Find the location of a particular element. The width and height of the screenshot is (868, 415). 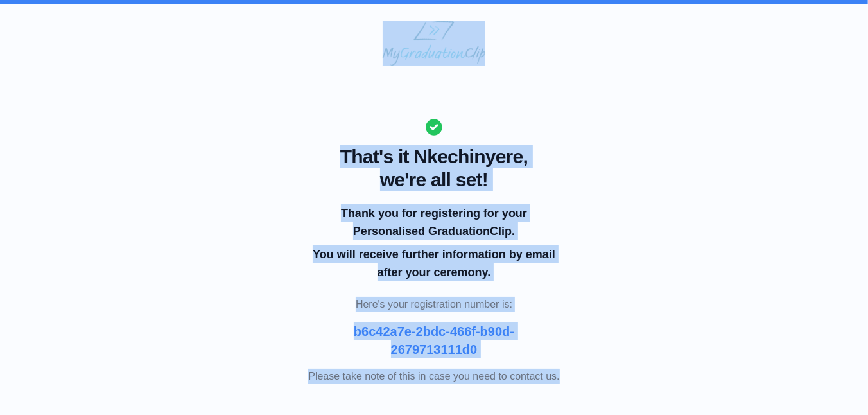

p: You will receive further information by email after your ceremony. is located at coordinates (434, 263).